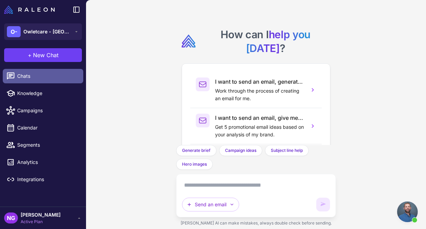 This screenshot has width=426, height=229. I want to click on div: O-, so click(14, 32).